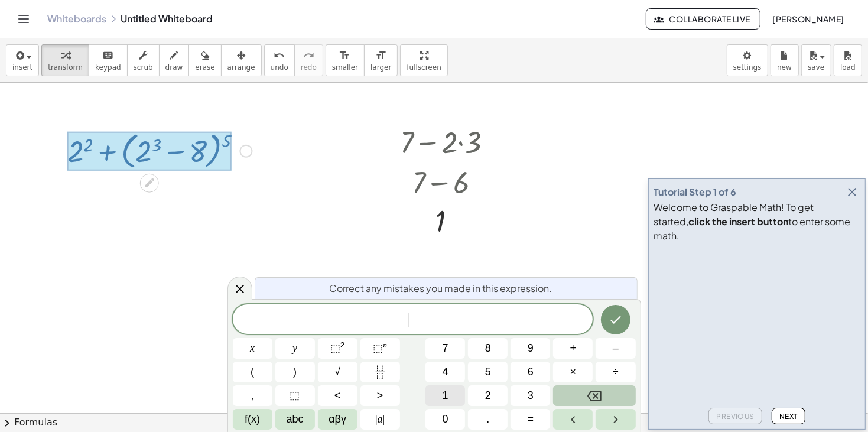 Image resolution: width=868 pixels, height=432 pixels. What do you see at coordinates (337, 419) in the screenshot?
I see `button: Greek alphabet` at bounding box center [337, 419].